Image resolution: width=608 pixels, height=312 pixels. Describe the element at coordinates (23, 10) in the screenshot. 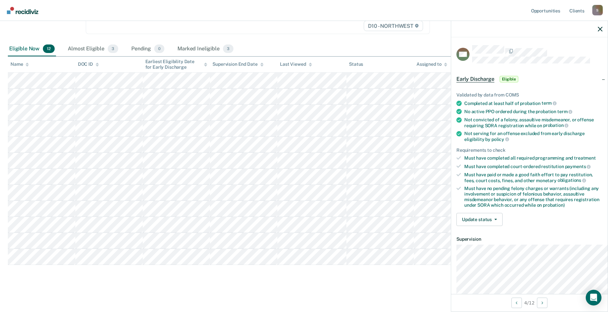

I see `img: Recidiviz` at that location.